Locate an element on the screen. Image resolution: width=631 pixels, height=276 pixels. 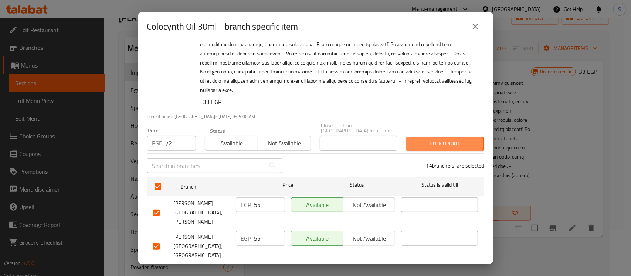
span: Status is located at coordinates (356, 185).